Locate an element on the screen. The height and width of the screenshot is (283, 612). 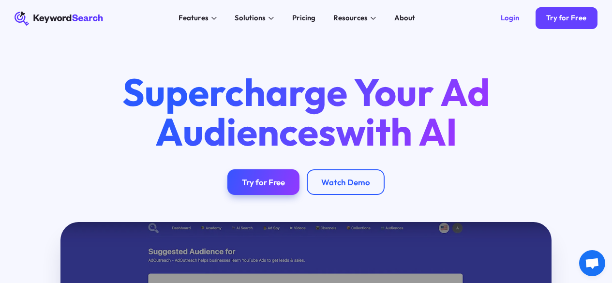
div: Solutions is located at coordinates (250, 18).